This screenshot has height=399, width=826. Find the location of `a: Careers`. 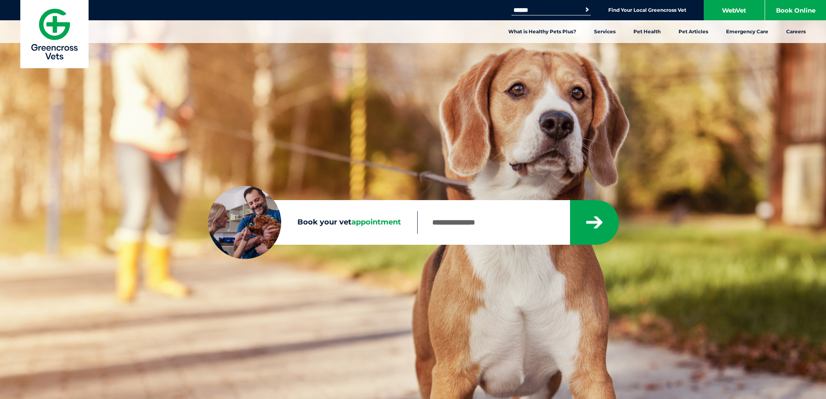

a: Careers is located at coordinates (796, 32).